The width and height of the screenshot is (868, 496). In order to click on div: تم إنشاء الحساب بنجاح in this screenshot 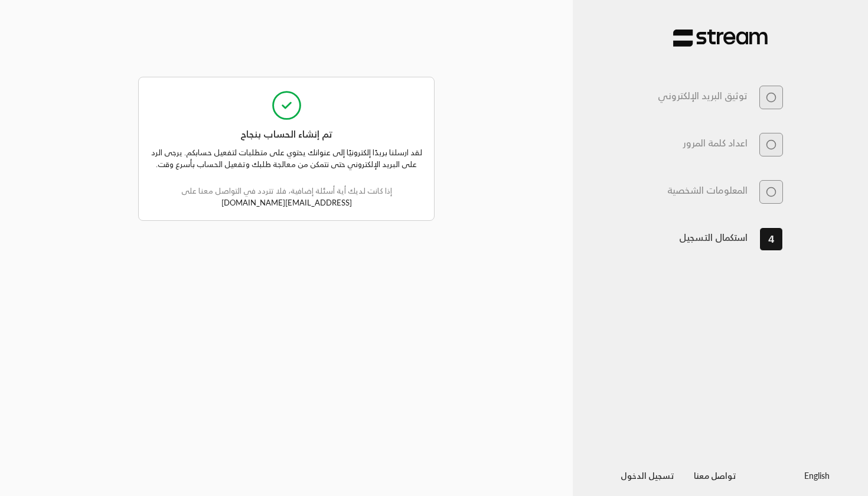, I will do `click(287, 131)`.